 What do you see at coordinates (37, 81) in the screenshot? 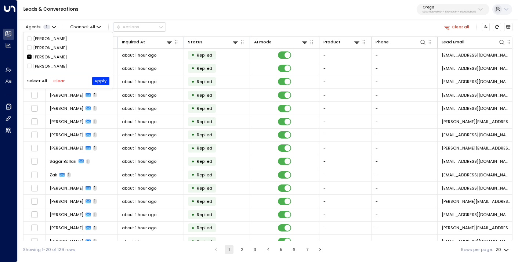
I see `button: Select All` at bounding box center [37, 81].